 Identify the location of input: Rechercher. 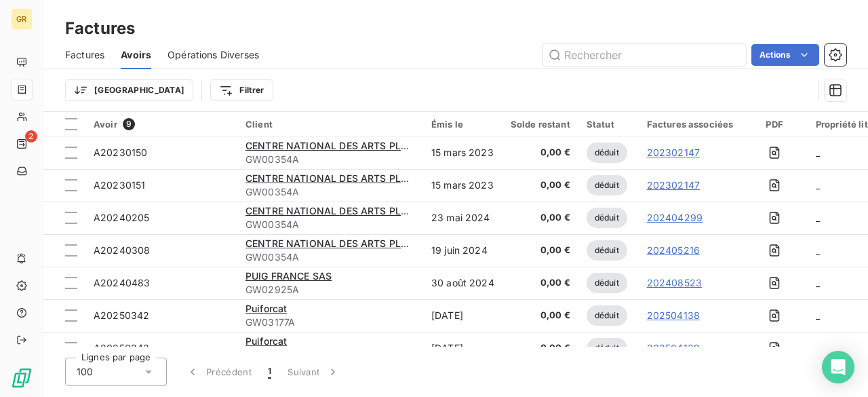
(644, 55).